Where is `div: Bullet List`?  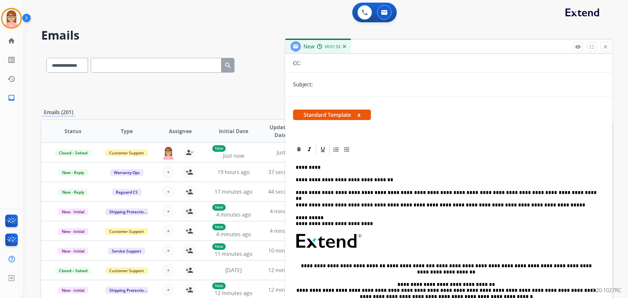 div: Bullet List is located at coordinates (347, 149).